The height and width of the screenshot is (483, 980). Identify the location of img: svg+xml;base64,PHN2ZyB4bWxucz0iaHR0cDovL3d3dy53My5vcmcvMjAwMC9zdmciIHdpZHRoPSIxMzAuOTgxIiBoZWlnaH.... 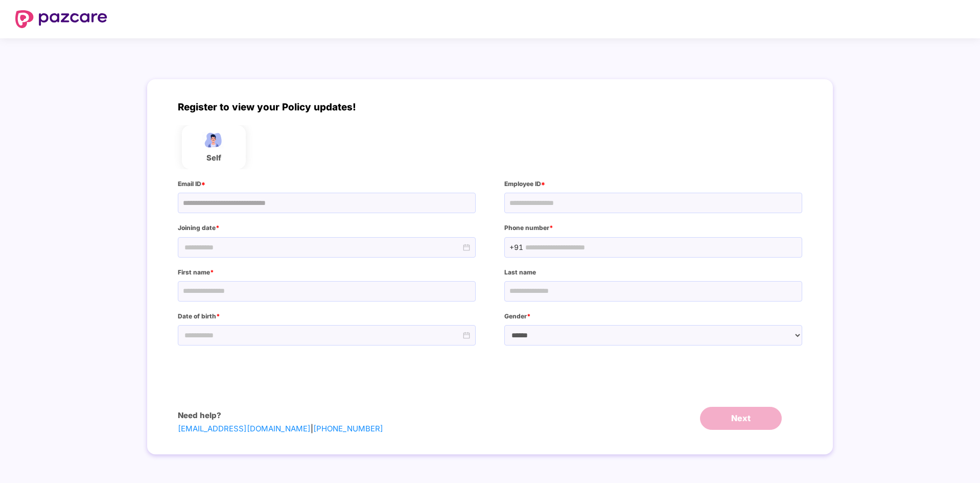
(61, 19).